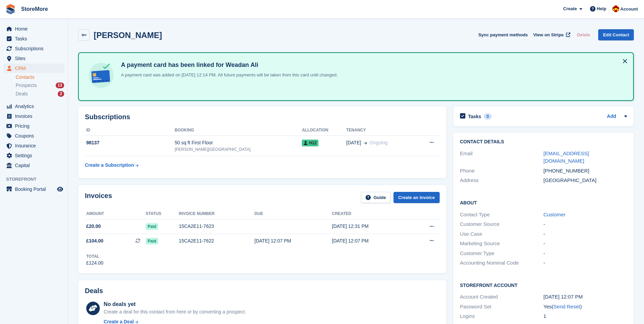  I want to click on span: Home, so click(35, 29).